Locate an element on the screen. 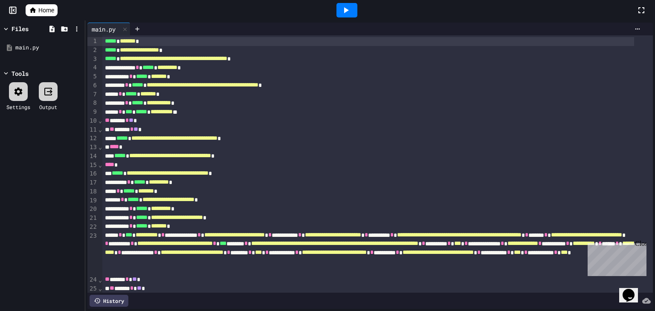  div: 24 is located at coordinates (93, 280).